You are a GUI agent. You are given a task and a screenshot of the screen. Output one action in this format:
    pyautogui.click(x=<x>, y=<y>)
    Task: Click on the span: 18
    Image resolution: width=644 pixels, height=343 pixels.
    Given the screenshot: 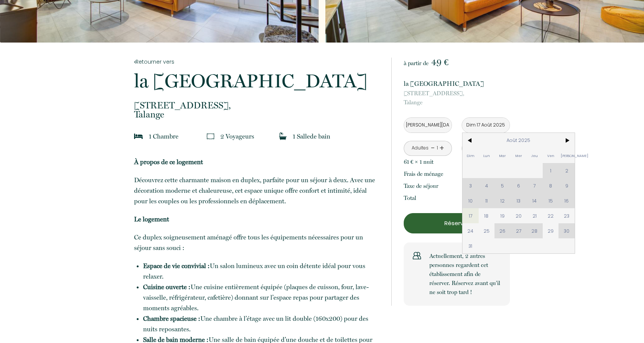 What is the action you would take?
    pyautogui.click(x=487, y=216)
    